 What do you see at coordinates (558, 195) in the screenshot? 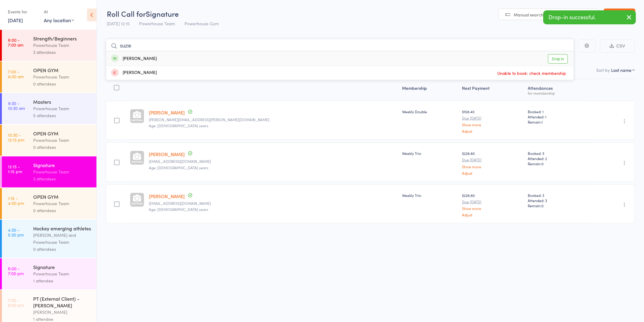
I see `span: Booked: 3` at bounding box center [558, 195].